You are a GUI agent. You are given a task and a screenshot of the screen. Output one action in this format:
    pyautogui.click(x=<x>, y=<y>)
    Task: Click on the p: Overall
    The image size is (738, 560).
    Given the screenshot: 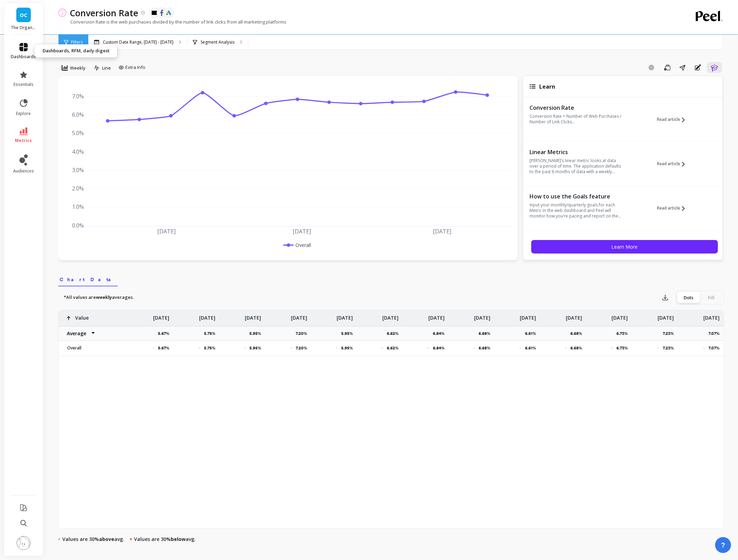 What is the action you would take?
    pyautogui.click(x=93, y=348)
    